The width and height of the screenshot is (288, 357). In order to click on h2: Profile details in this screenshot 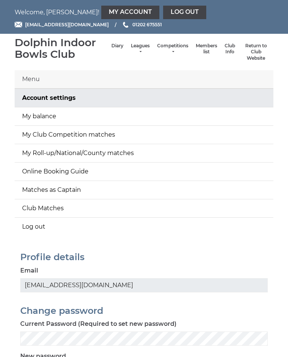, I will do `click(144, 257)`.